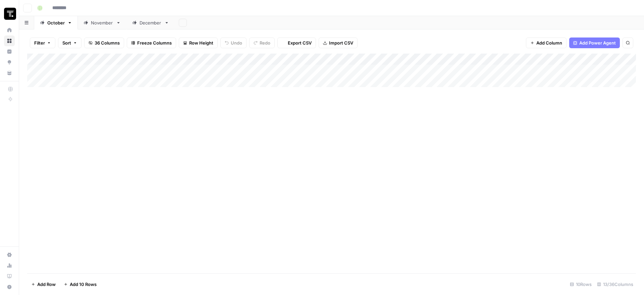 The width and height of the screenshot is (644, 295). I want to click on a: November, so click(102, 23).